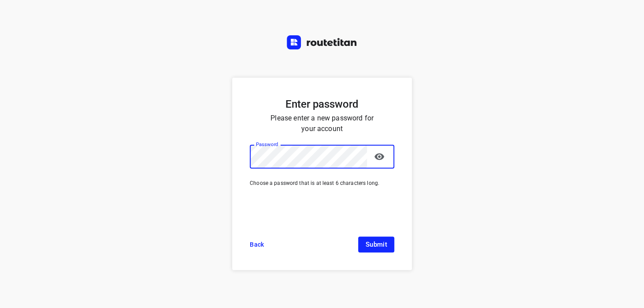 The image size is (644, 308). I want to click on p: Choose a password that is at least 6 characters long., so click(322, 183).